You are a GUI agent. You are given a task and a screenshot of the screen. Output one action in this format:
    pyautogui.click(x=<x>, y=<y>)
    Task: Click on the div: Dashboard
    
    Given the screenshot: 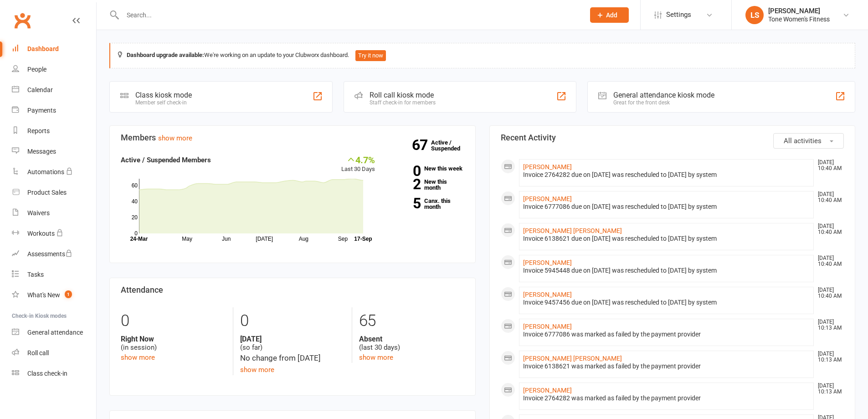 What is the action you would take?
    pyautogui.click(x=43, y=49)
    